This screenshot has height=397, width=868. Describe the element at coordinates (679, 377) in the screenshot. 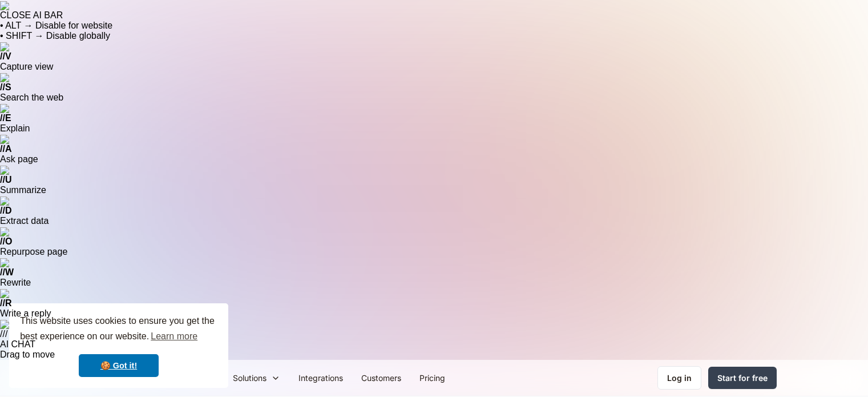

I see `div: Log in` at that location.